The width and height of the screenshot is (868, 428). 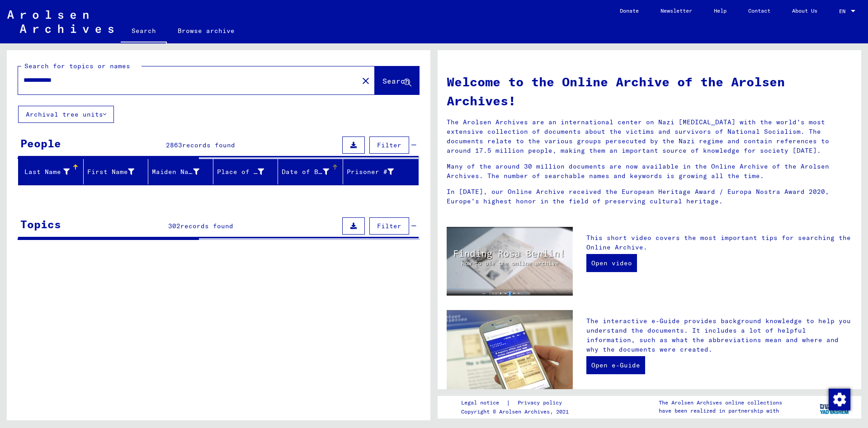 What do you see at coordinates (509, 261) in the screenshot?
I see `img: video.jpg` at bounding box center [509, 261].